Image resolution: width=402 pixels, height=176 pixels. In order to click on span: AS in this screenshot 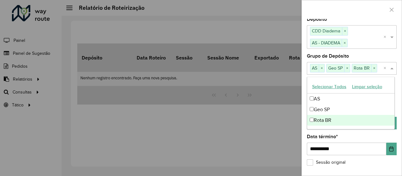, I will do `click(314, 68)`.